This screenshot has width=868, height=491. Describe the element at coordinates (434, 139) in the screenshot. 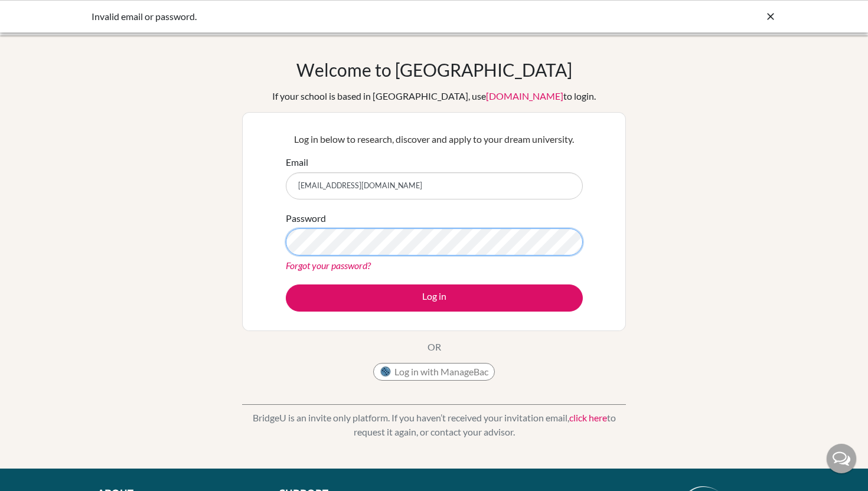

I see `p: Log in below to research, discover and apply to your dream university.` at that location.